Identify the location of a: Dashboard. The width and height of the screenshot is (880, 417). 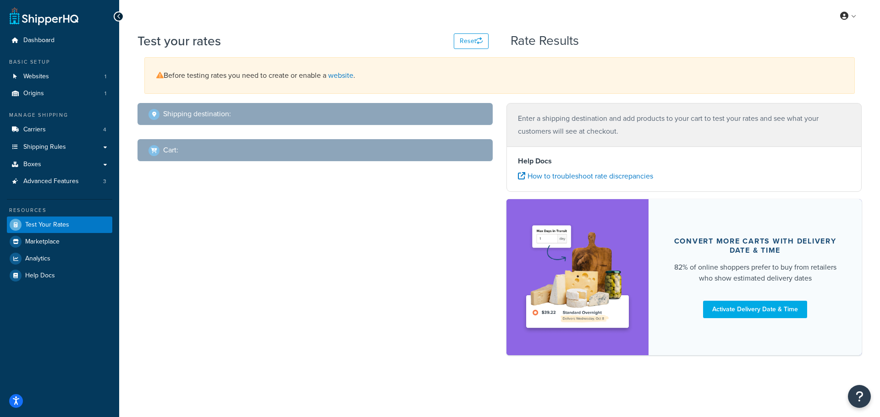
(60, 40).